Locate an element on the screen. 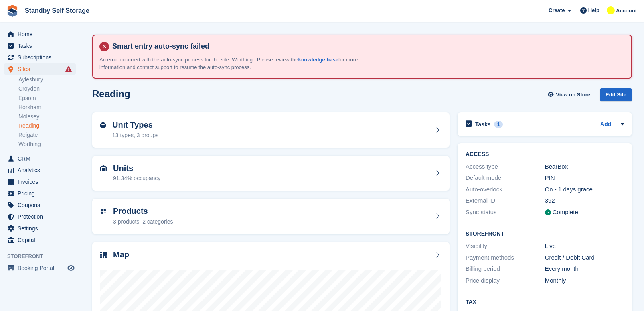 Image resolution: width=644 pixels, height=311 pixels. a: Unit Types 13 types, 3 groups is located at coordinates (271, 130).